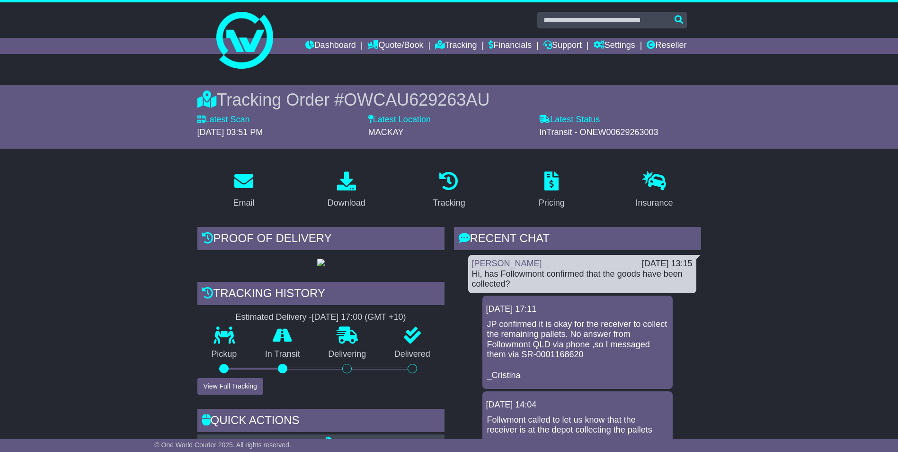 The width and height of the screenshot is (898, 452). I want to click on div: Pricing, so click(552, 203).